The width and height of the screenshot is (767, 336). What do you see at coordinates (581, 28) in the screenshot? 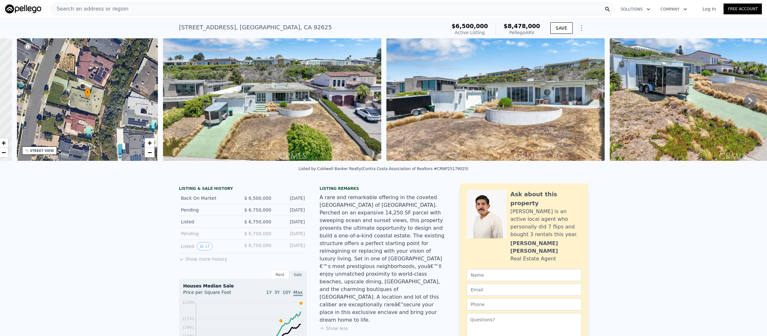
I see `button: Show Options` at bounding box center [581, 28].